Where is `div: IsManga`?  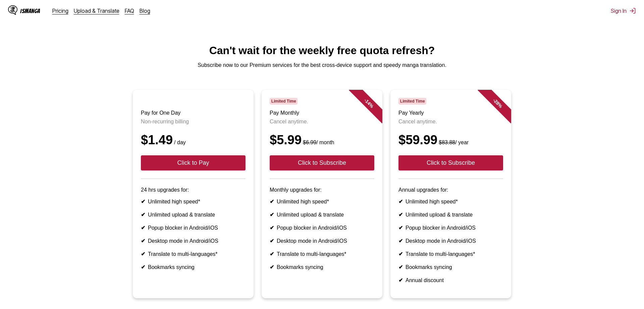 div: IsManga is located at coordinates (30, 11).